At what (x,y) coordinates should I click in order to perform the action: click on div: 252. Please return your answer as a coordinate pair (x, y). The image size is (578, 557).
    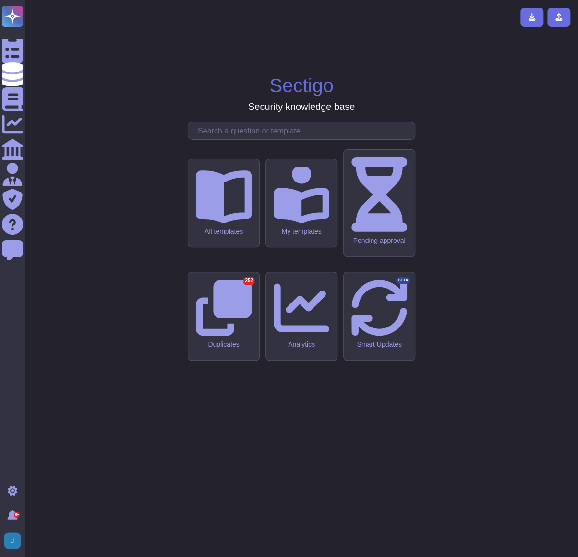
    Looking at the image, I should click on (249, 281).